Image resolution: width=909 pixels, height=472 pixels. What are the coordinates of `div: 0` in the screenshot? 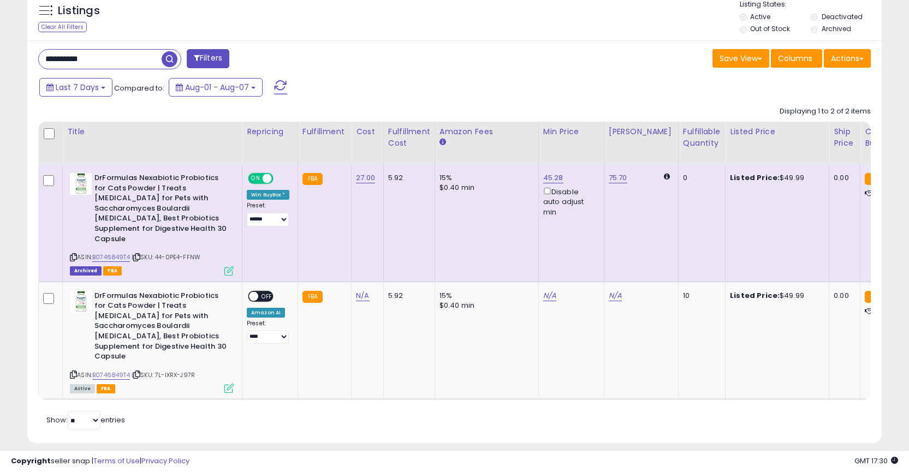 It's located at (700, 178).